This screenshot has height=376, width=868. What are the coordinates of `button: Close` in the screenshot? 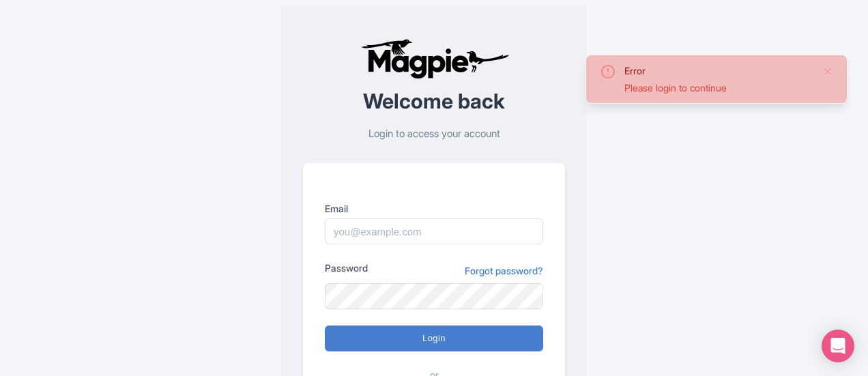 It's located at (828, 72).